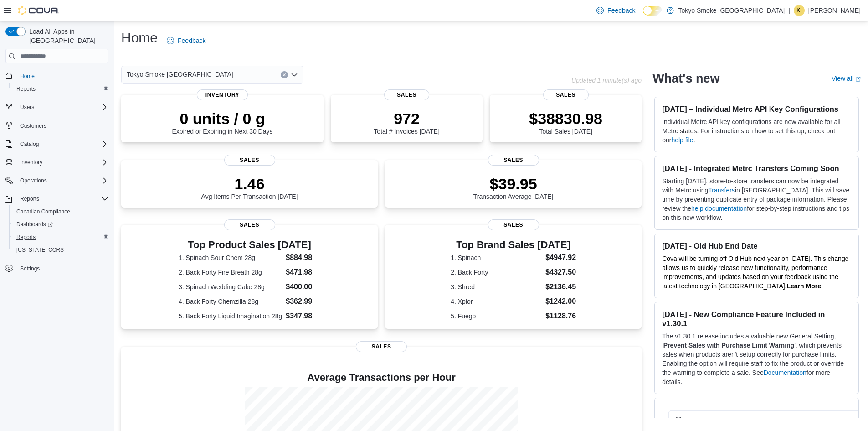  I want to click on strong: Prevent Sales with Purchase Limit Warning, so click(729, 345).